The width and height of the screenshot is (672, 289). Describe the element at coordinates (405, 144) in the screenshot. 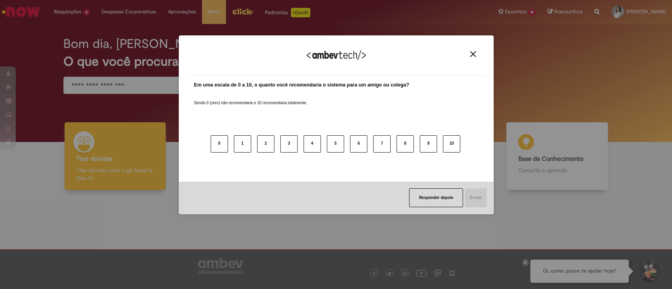

I see `button: 8` at that location.